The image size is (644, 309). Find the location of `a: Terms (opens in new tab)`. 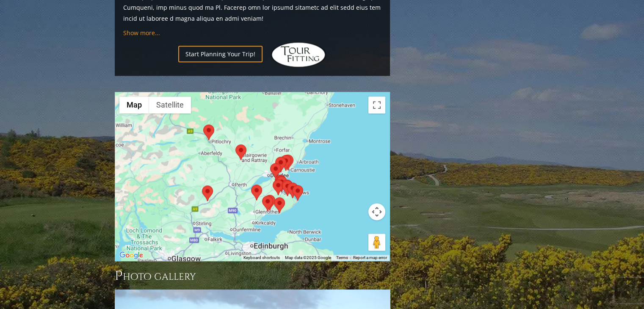

a: Terms (opens in new tab) is located at coordinates (342, 258).